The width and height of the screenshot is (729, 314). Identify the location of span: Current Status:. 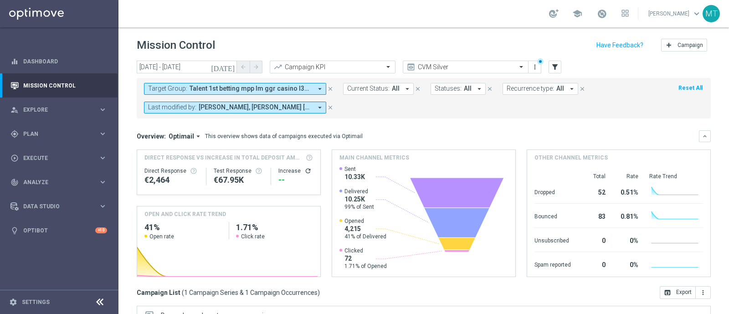
(368, 88).